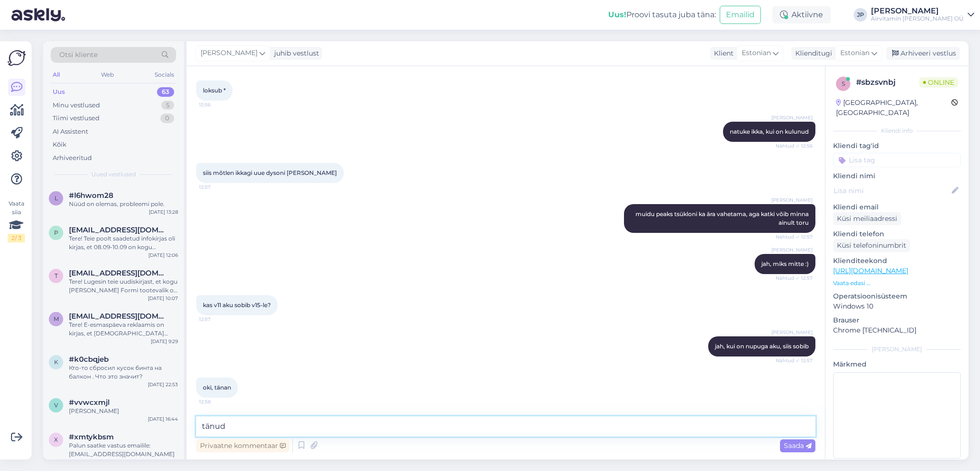 The width and height of the screenshot is (980, 471). I want to click on span: jah, kui on nupuga aku, siis sobib, so click(762, 346).